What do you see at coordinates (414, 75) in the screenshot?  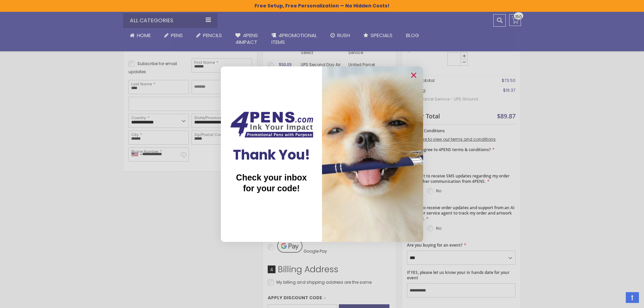 I see `button: Close dialog` at bounding box center [414, 75].